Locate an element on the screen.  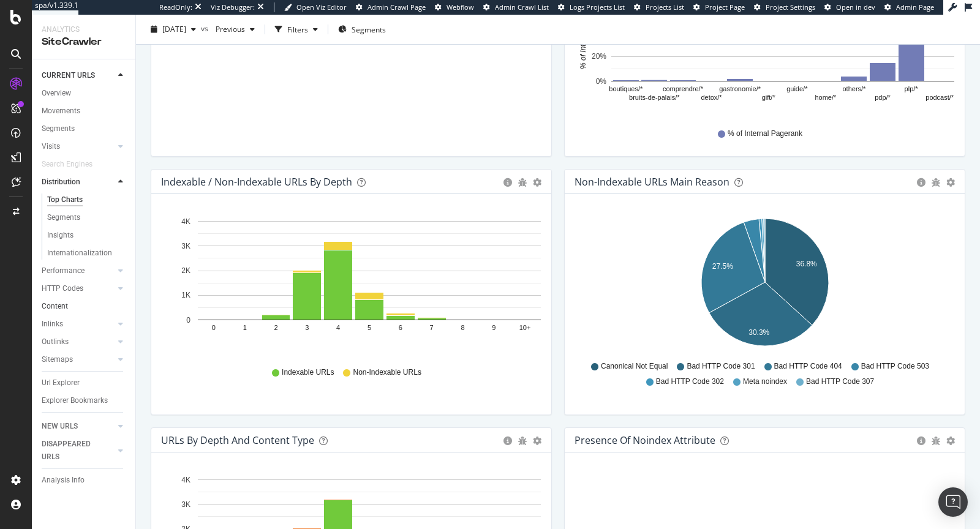
text: 27.5% is located at coordinates (723, 266).